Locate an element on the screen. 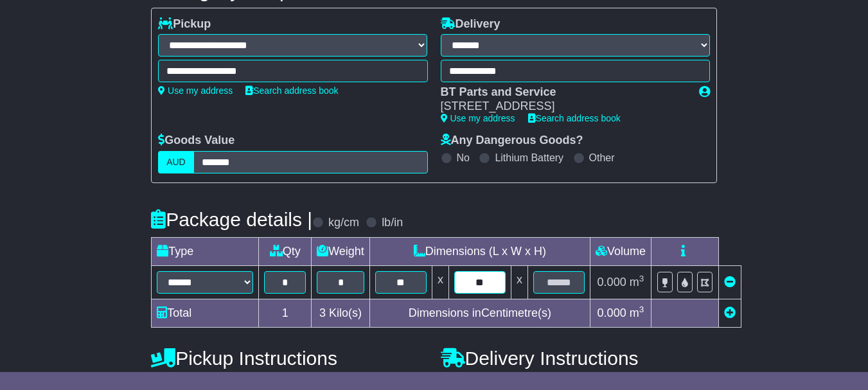 Image resolution: width=868 pixels, height=390 pixels. td: 1 is located at coordinates (285, 313).